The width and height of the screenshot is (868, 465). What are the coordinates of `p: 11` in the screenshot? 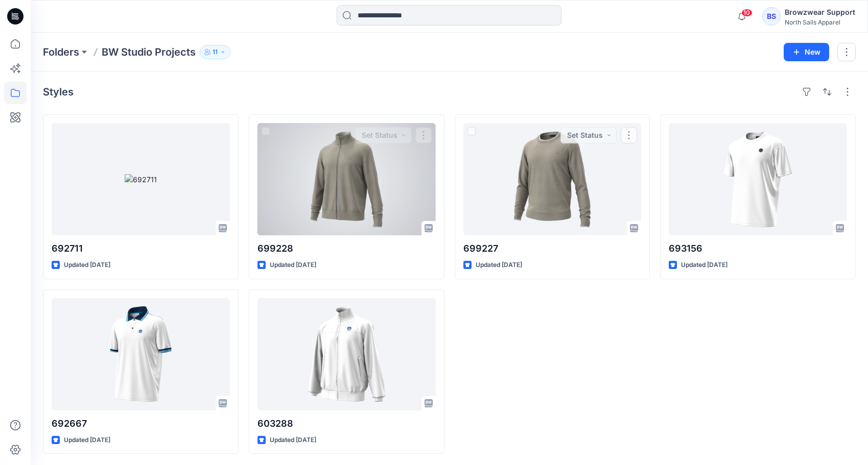 It's located at (215, 52).